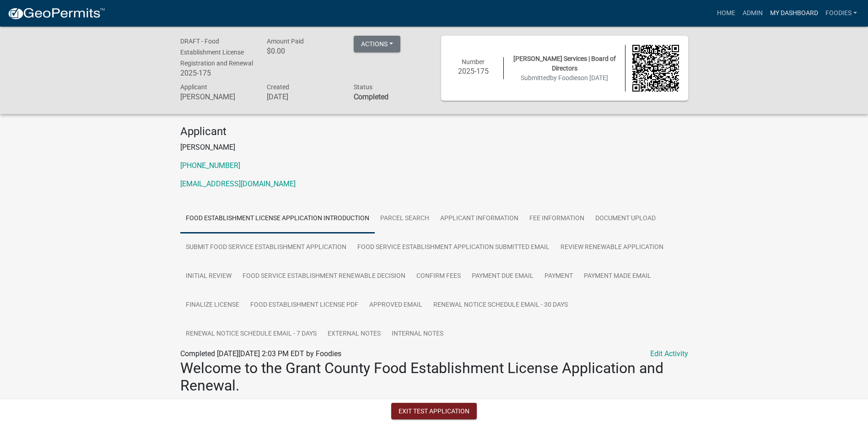  I want to click on a: Finalize License, so click(212, 305).